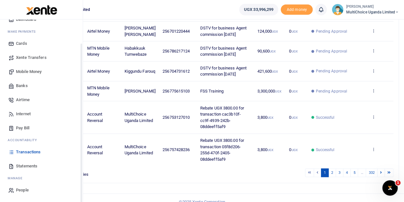 Image resolution: width=404 pixels, height=202 pixels. I want to click on a: Cards, so click(41, 43).